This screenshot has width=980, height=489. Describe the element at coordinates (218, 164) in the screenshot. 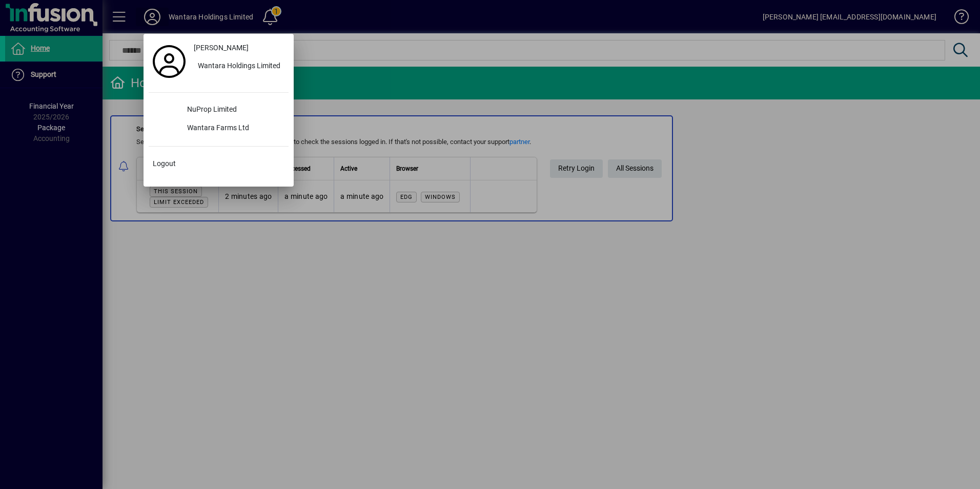

I see `button: Logout` at that location.